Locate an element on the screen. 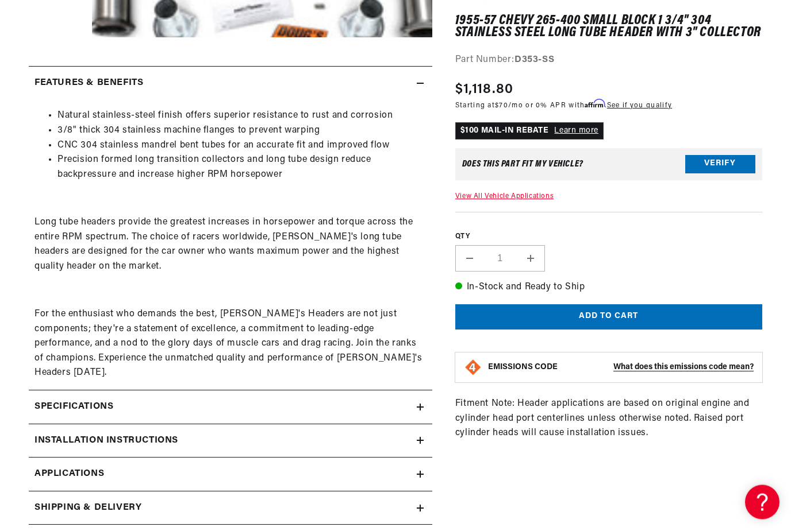  strong: D353-SS is located at coordinates (534, 60).